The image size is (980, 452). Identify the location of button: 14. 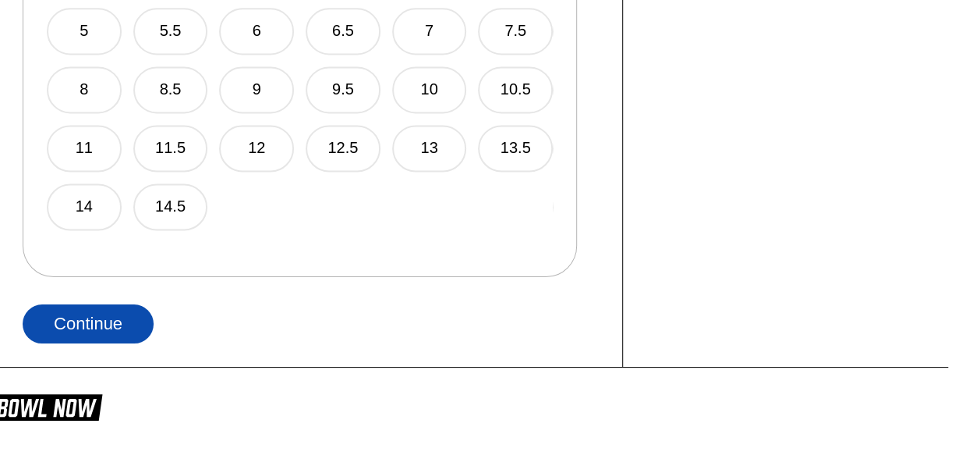
(84, 207).